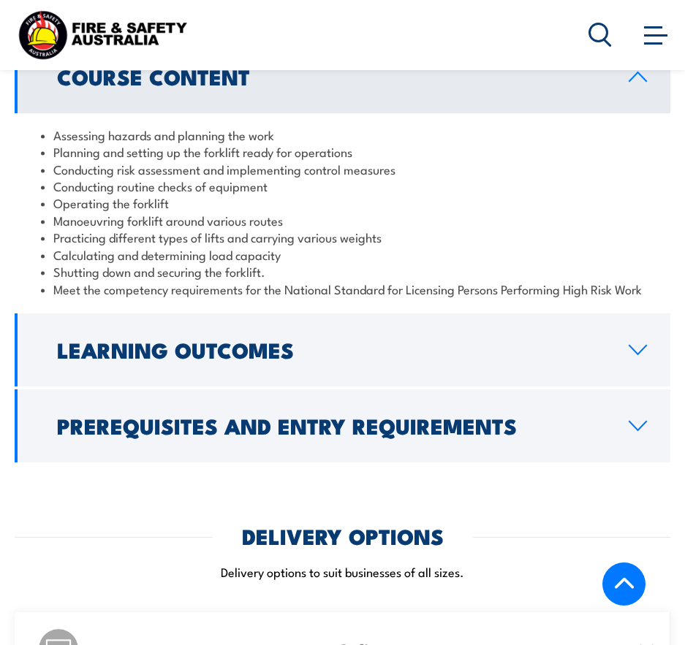 The height and width of the screenshot is (645, 685). Describe the element at coordinates (342, 237) in the screenshot. I see `li: Practicing different types of lifts and carrying various weights` at that location.